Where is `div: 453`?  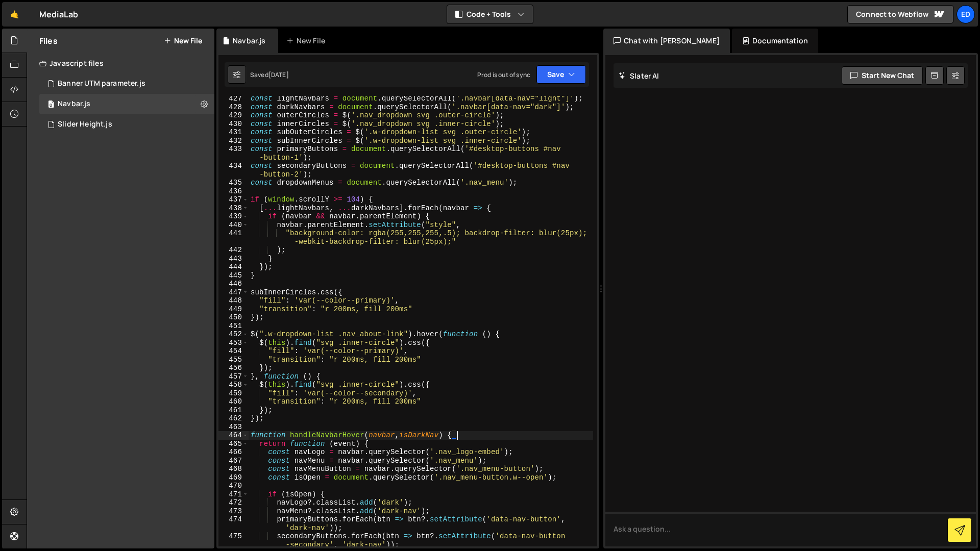
div: 453 is located at coordinates (233, 342).